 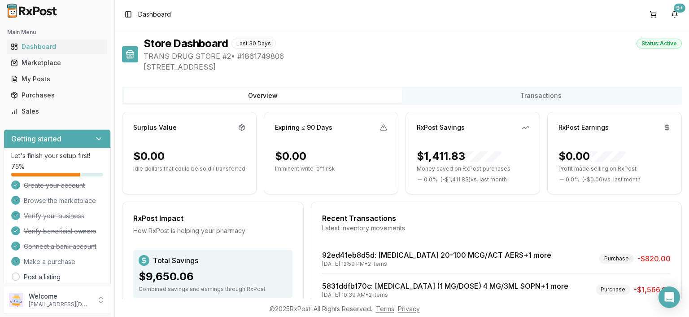 What do you see at coordinates (679, 8) in the screenshot?
I see `div: 9+` at bounding box center [679, 8].